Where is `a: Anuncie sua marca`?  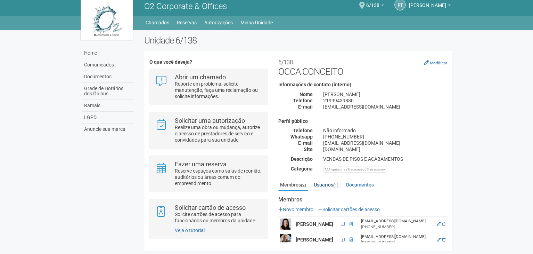
a: Anuncie sua marca is located at coordinates (108, 129).